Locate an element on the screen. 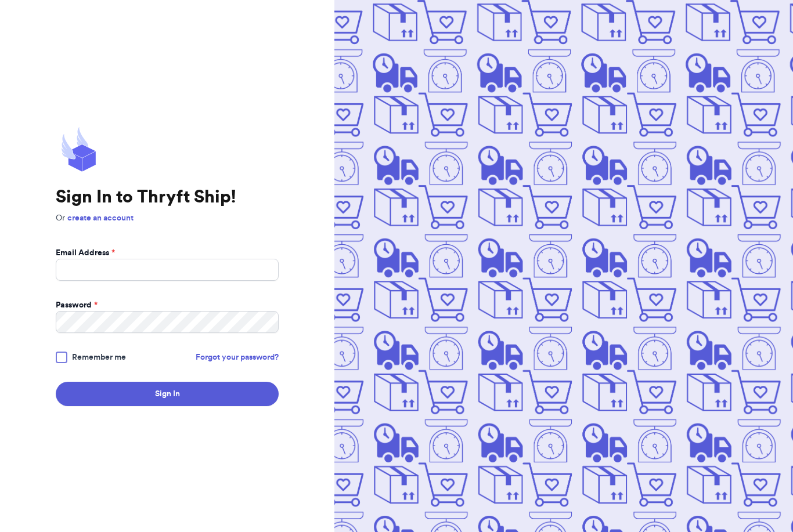 The image size is (793, 532). a: Forgot your password? is located at coordinates (237, 357).